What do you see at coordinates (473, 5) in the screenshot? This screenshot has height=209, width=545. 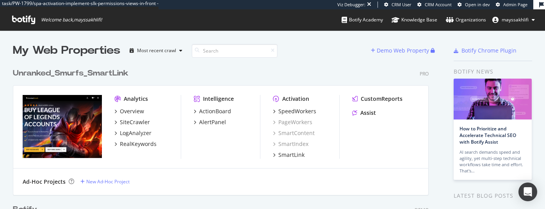 I see `a: Open in dev` at bounding box center [473, 5].